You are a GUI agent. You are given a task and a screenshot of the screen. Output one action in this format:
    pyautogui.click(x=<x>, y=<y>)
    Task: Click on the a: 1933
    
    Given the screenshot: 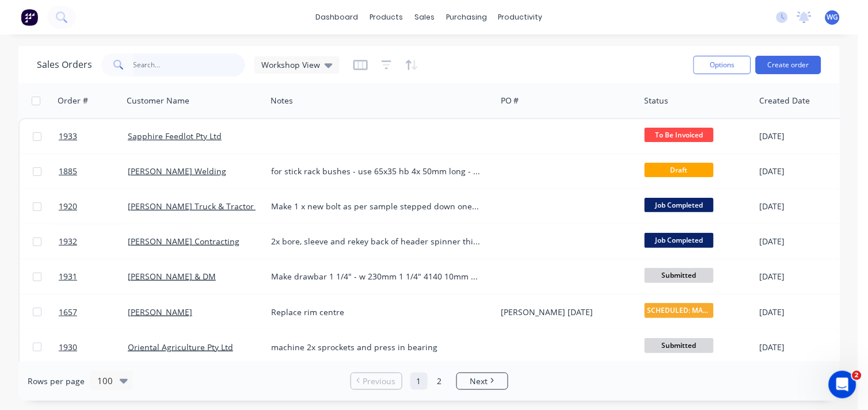 What is the action you would take?
    pyautogui.click(x=93, y=136)
    